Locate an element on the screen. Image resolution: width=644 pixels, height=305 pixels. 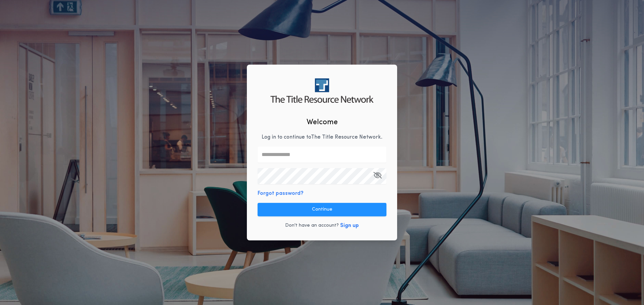
button: Continue is located at coordinates (322, 210).